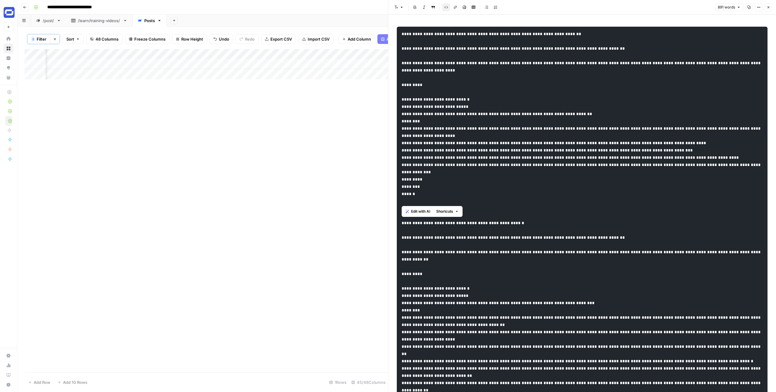 The image size is (776, 392). I want to click on a: Usage, so click(8, 366).